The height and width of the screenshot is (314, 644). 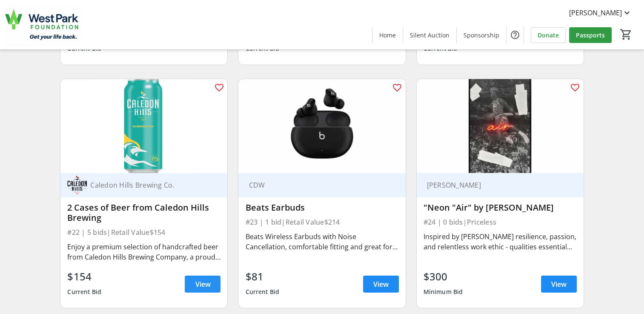 What do you see at coordinates (262, 276) in the screenshot?
I see `div: $81` at bounding box center [262, 276].